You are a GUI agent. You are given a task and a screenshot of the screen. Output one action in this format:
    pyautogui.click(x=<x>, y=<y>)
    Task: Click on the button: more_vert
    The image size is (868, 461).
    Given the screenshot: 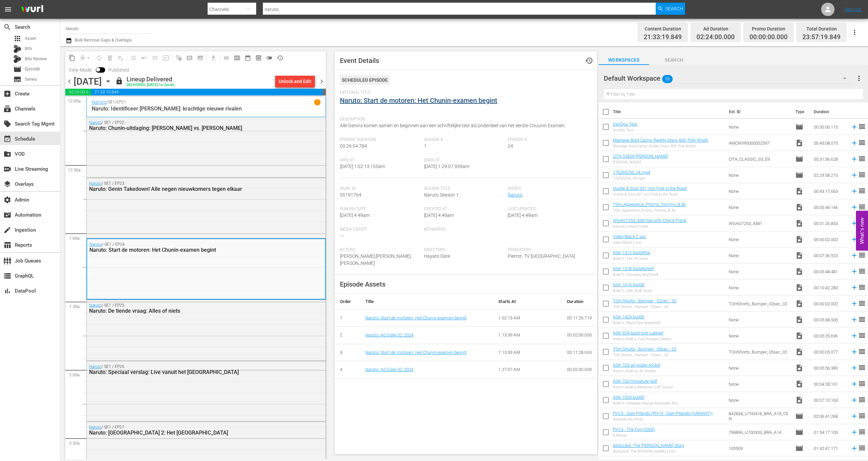 What is the action you would take?
    pyautogui.click(x=859, y=79)
    